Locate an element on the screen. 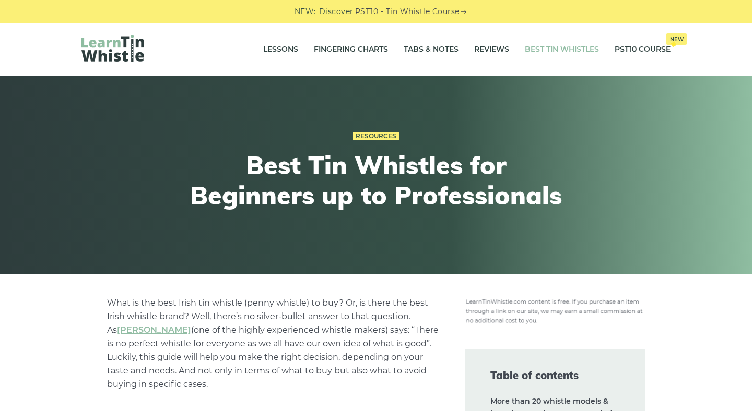 Image resolution: width=752 pixels, height=411 pixels. a: PST10 CourseNew is located at coordinates (642, 50).